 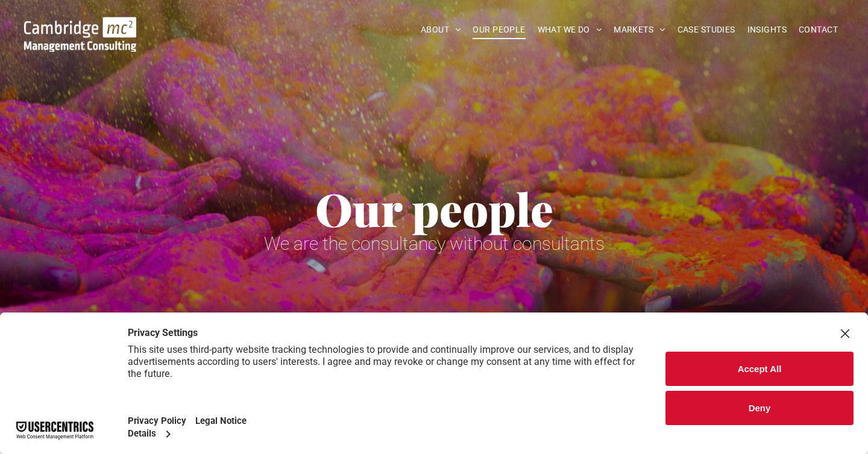 What do you see at coordinates (80, 34) in the screenshot?
I see `img: Go to Homepage` at bounding box center [80, 34].